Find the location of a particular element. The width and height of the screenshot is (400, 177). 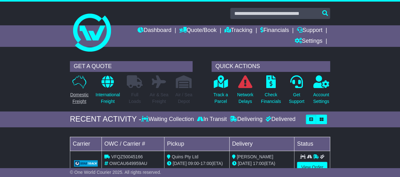

div: RECENT ACTIVITY - is located at coordinates (106, 119).